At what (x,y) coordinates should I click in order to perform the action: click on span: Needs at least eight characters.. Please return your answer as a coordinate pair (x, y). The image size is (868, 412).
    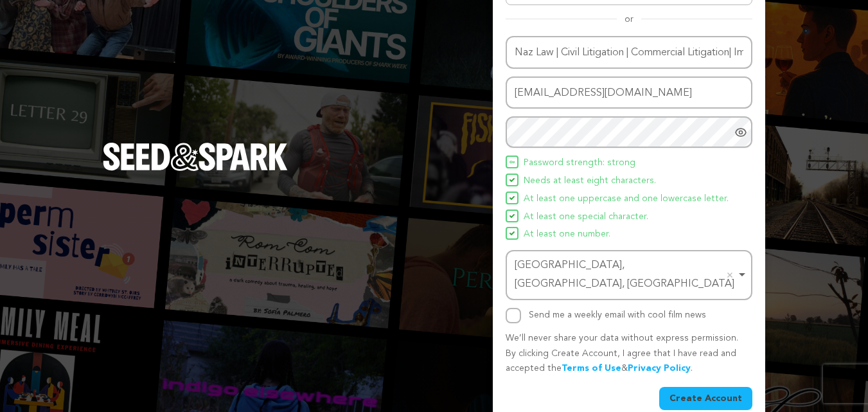
    Looking at the image, I should click on (590, 181).